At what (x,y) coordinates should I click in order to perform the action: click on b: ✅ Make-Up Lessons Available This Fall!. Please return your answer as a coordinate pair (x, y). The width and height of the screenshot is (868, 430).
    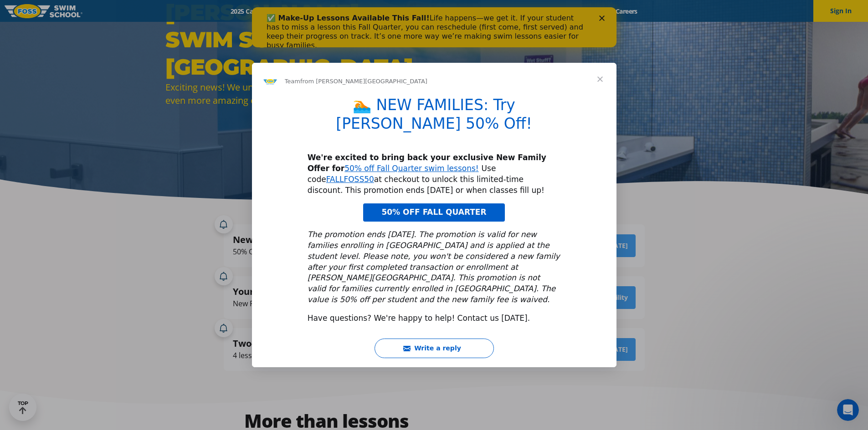
    Looking at the image, I should click on (96, 11).